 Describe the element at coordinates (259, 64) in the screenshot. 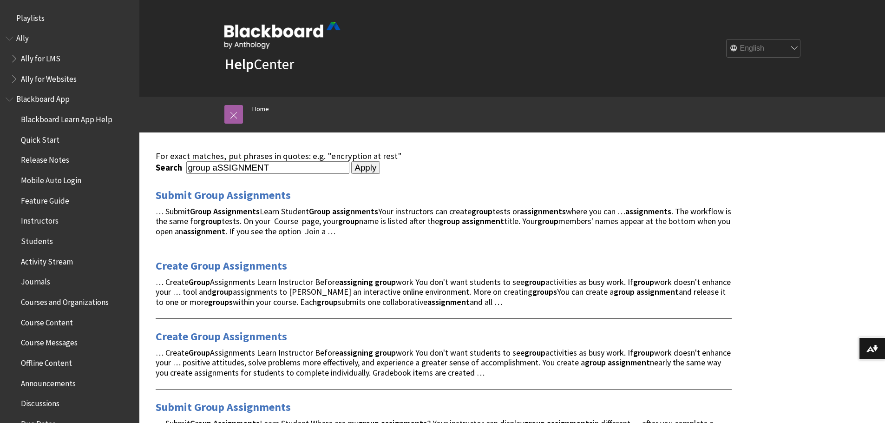

I see `a: HelpCenter` at that location.